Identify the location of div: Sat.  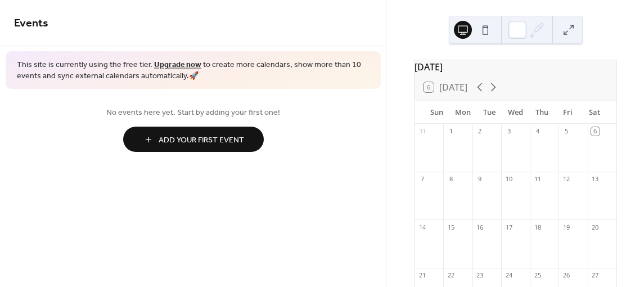
(594, 112).